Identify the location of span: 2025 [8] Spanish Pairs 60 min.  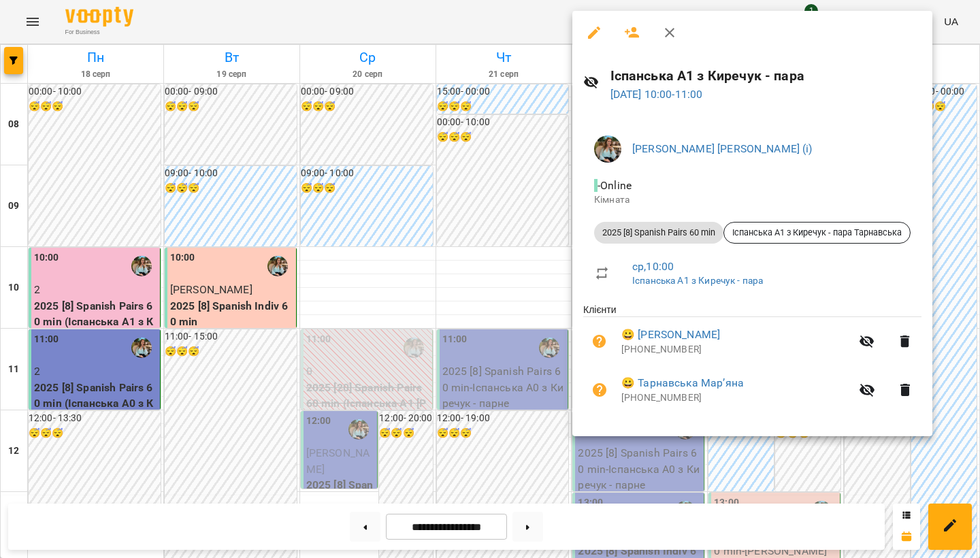
(659, 233).